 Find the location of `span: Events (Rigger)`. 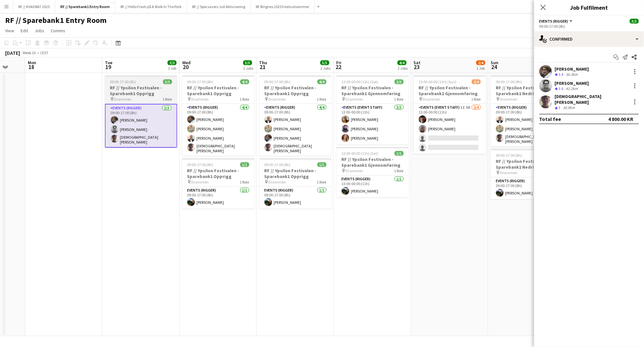

span: Events (Rigger) is located at coordinates (554, 21).